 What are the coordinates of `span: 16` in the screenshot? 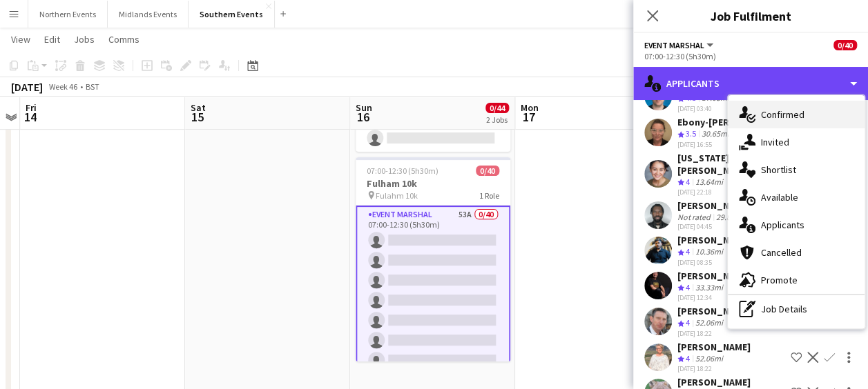 It's located at (362, 116).